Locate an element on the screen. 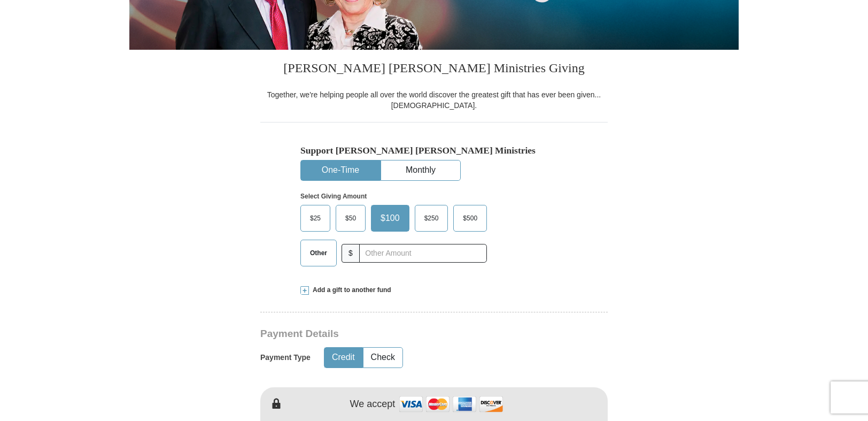 The image size is (868, 421). span: Add a gift to another fund is located at coordinates (350, 290).